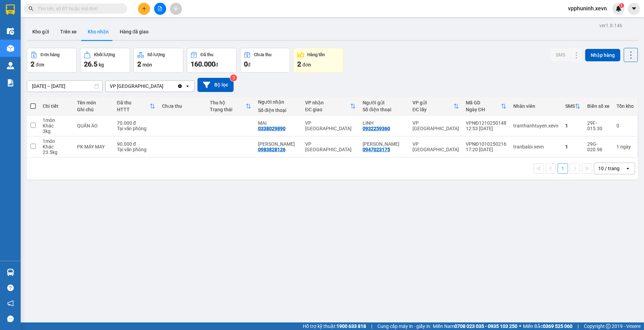 This screenshot has height=330, width=644. I want to click on button: file-add, so click(159, 9).